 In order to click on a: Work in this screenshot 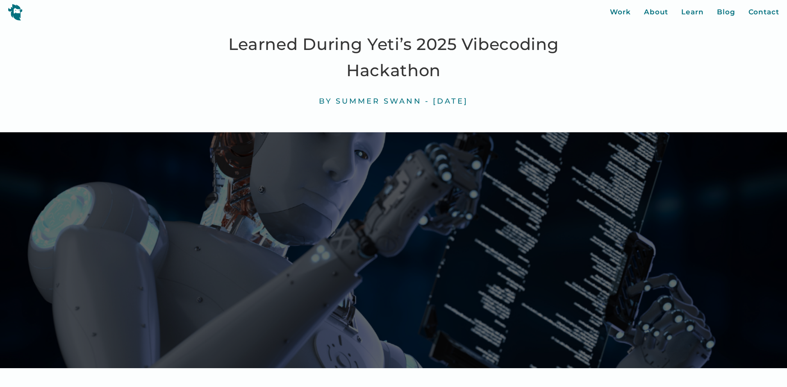, I will do `click(620, 12)`.